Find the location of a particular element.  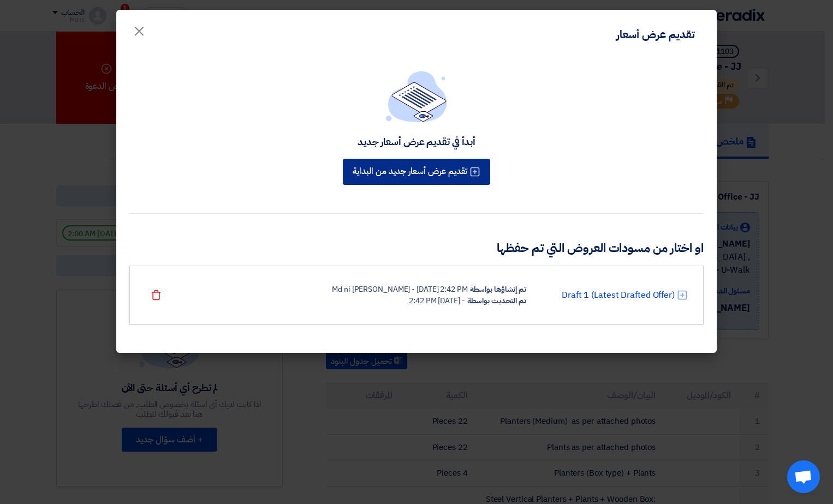

div: أبدأ في تقديم عرض أسعار جديد is located at coordinates (416, 141).